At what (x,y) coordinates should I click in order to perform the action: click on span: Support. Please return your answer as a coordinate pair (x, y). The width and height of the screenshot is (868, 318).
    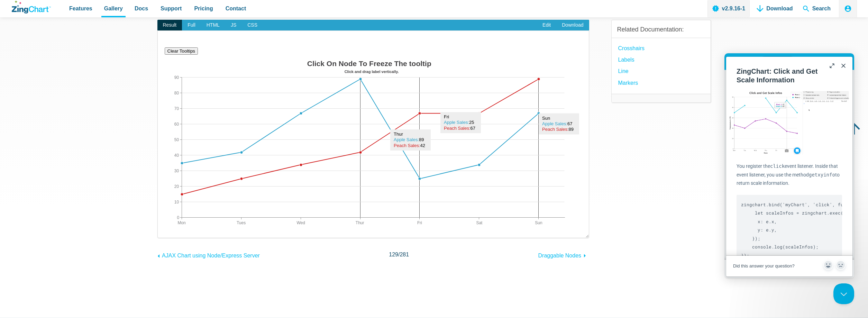
    Looking at the image, I should click on (171, 8).